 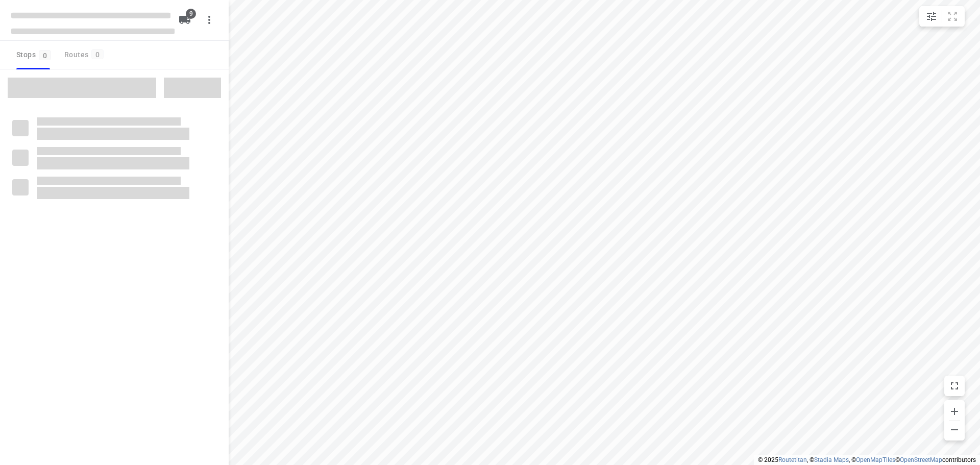 I want to click on a: Stadia Maps, so click(x=831, y=460).